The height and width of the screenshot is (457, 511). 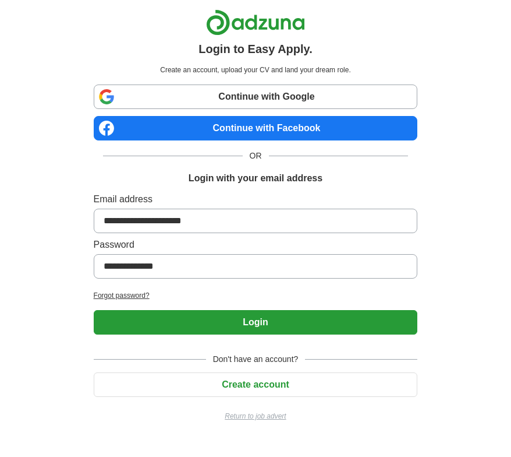 I want to click on p: Return to job advert, so click(x=256, y=416).